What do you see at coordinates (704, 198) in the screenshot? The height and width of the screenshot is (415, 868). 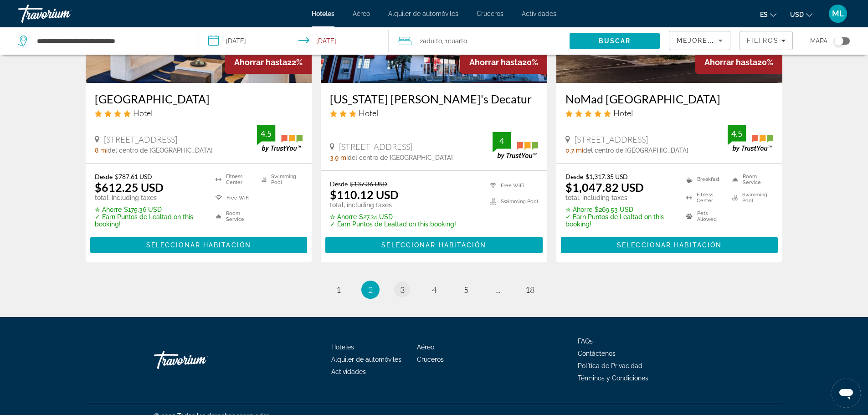 I see `li: Fitness Center` at bounding box center [704, 198].